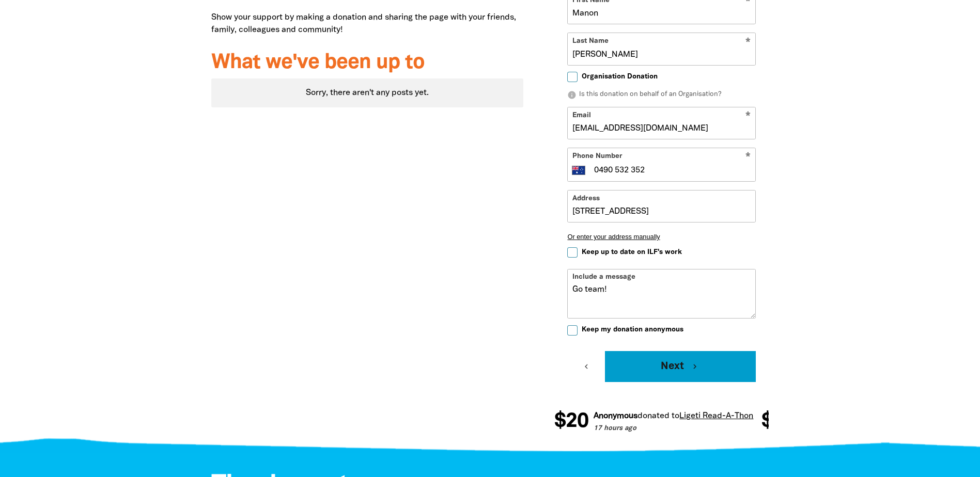 The height and width of the screenshot is (477, 980). I want to click on div: Sorry, there aren't any posts yet., so click(367, 93).